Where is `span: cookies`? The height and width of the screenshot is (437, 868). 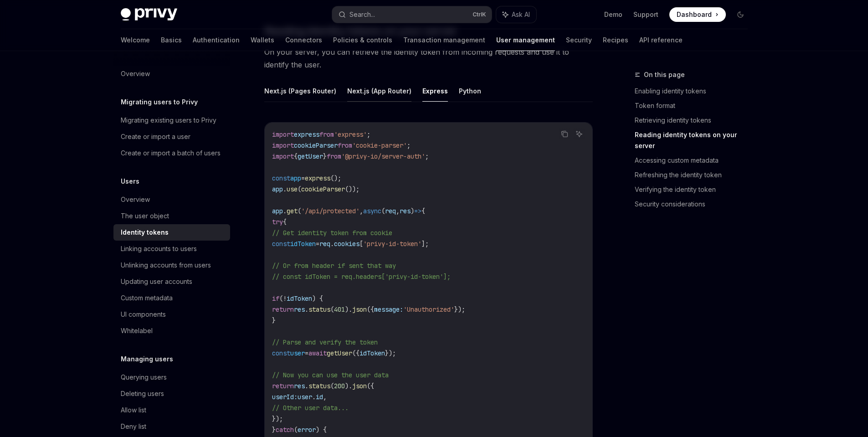
span: cookies is located at coordinates (347, 244).